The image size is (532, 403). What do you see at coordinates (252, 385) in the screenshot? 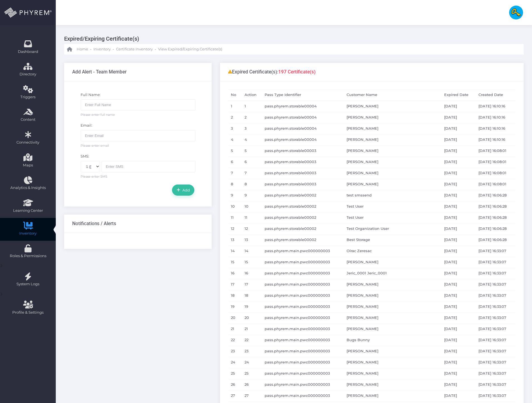
I see `td: 26` at bounding box center [252, 385].